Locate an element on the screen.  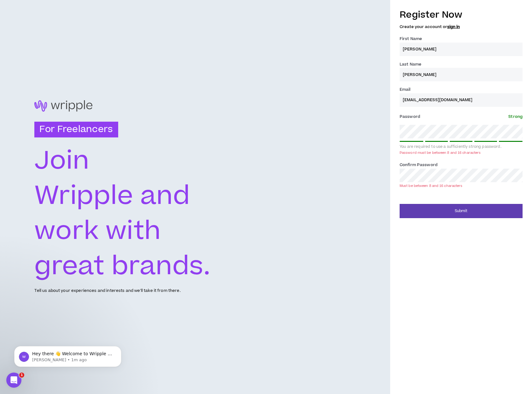
span: Strong is located at coordinates (515, 117).